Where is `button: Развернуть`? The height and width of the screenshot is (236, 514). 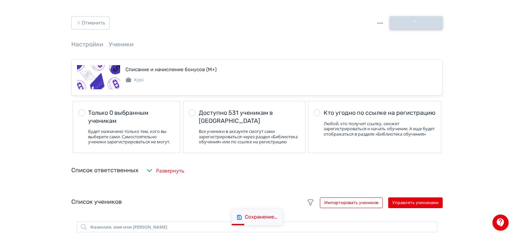
button: Развернуть is located at coordinates (165, 171).